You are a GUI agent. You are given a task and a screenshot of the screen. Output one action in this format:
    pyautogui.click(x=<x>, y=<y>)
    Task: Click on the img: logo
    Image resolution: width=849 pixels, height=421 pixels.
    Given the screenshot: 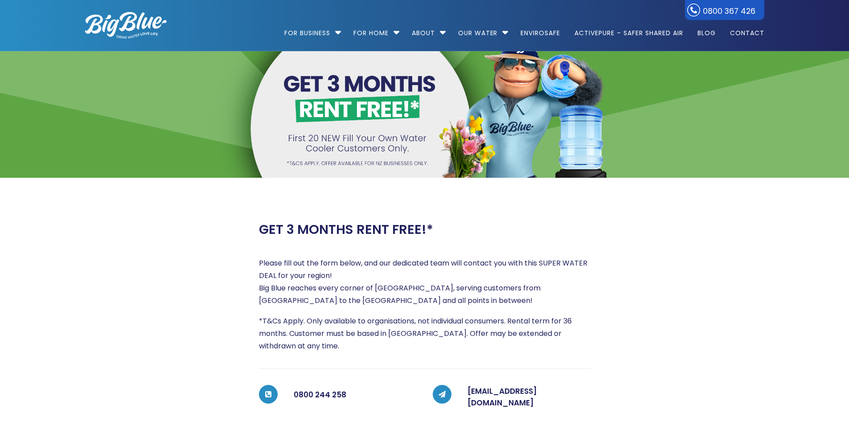 What is the action you would take?
    pyautogui.click(x=126, y=25)
    